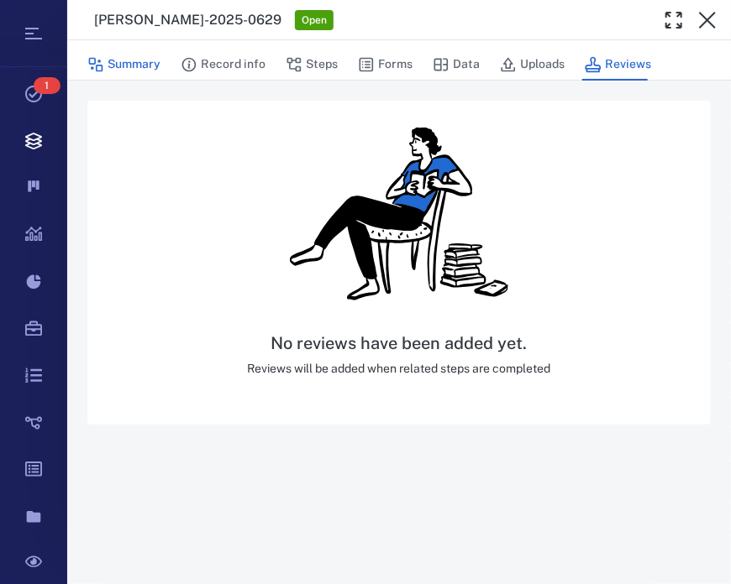  Describe the element at coordinates (673, 20) in the screenshot. I see `button: Toggle Fullscreen` at that location.